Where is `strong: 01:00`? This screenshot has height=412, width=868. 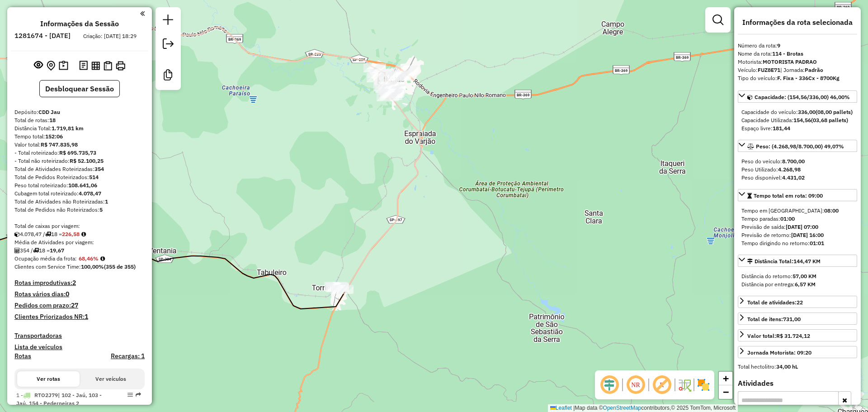
strong: 01:00 is located at coordinates (787, 218).